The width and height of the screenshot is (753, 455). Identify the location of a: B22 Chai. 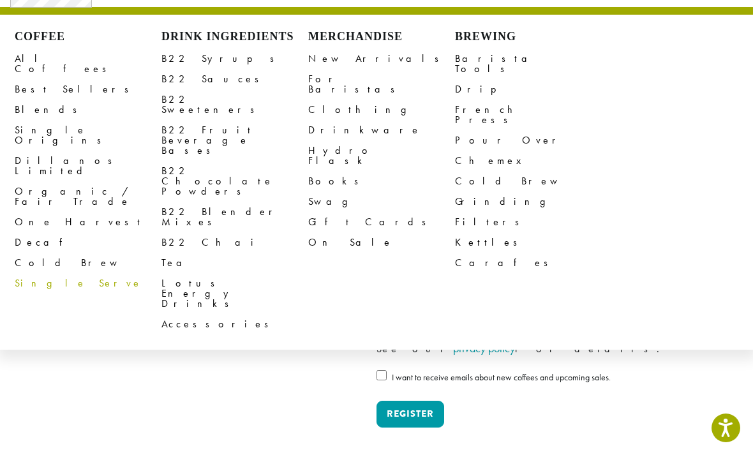
(235, 242).